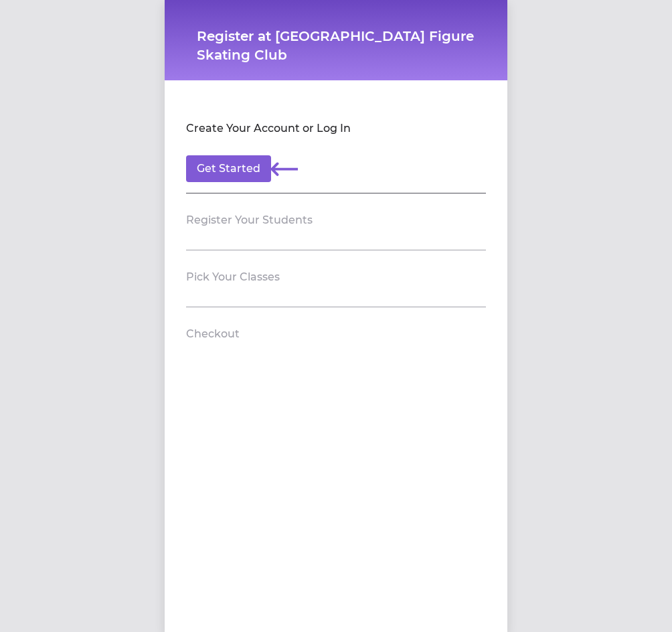 The height and width of the screenshot is (632, 672). I want to click on h2: Pick Your Classes, so click(233, 277).